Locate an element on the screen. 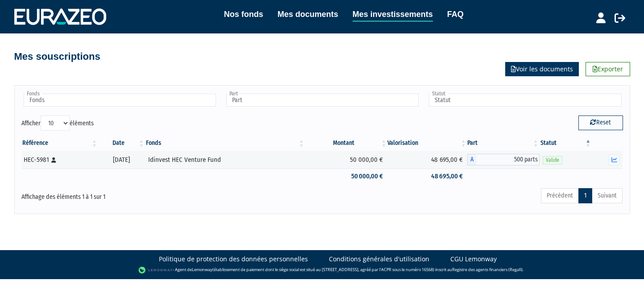 The height and width of the screenshot is (305, 644). a: Nos fonds is located at coordinates (244, 15).